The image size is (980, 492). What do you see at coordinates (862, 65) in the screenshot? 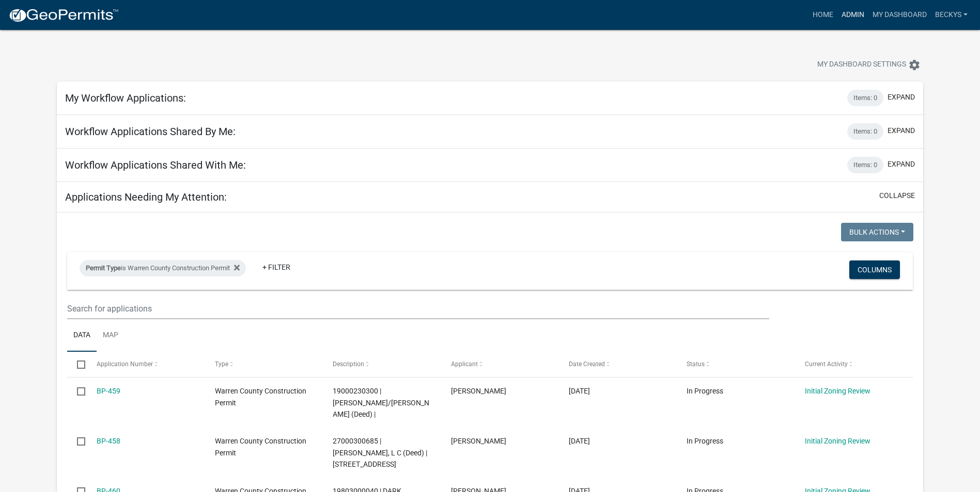
I see `span: My Dashboard Settings` at bounding box center [862, 65].